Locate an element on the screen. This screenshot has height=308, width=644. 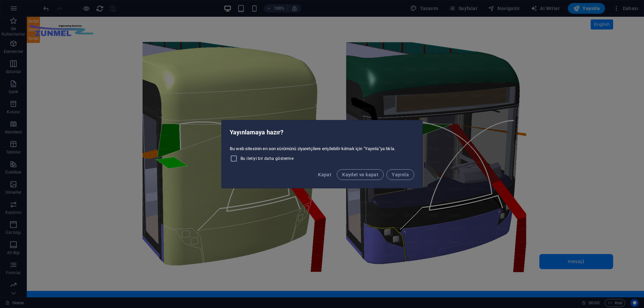
div: Bu web sitesinin en son sürümünü ziyaretçilere erişilebilir kılmak için "Yayınla"ya tıkla. is located at coordinates (322, 154).